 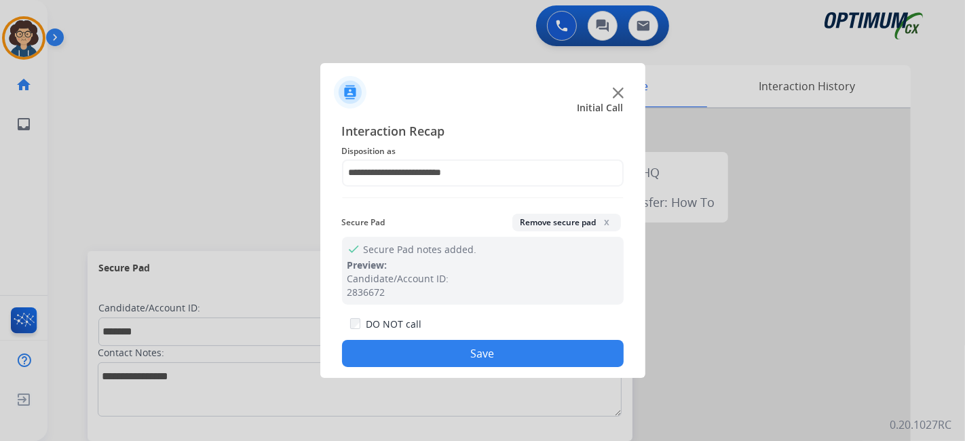 I want to click on span: Secure Pad, so click(x=364, y=223).